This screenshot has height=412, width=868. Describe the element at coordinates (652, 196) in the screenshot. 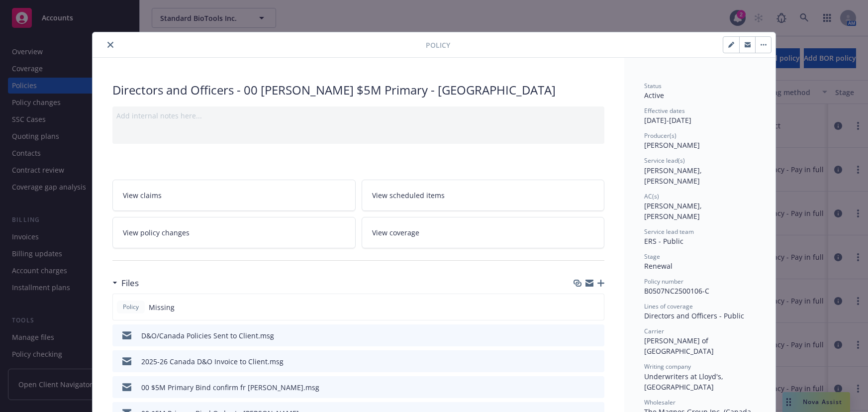

I see `span: AC(s)` at that location.